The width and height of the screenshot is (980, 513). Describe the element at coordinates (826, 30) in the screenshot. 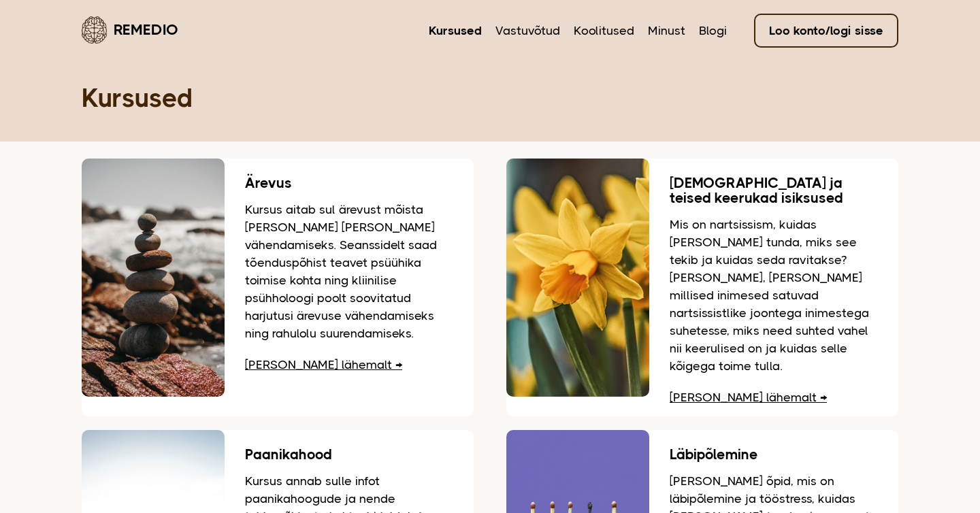

I see `a: Loo konto/logi sisse` at that location.